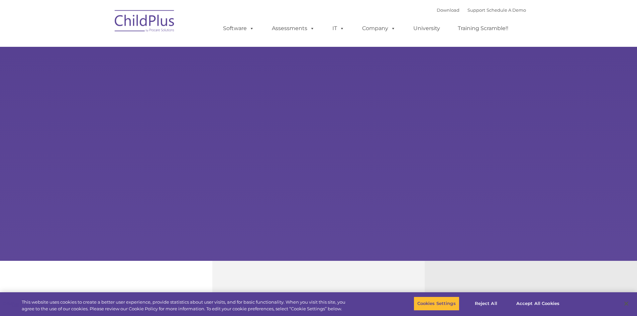  Describe the element at coordinates (238, 28) in the screenshot. I see `a: Software` at that location.